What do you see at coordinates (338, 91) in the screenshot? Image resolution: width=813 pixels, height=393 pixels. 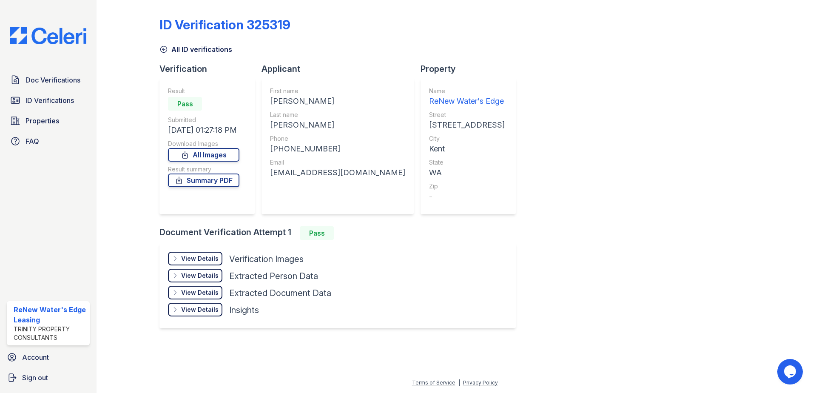 I see `div: First name` at bounding box center [338, 91].